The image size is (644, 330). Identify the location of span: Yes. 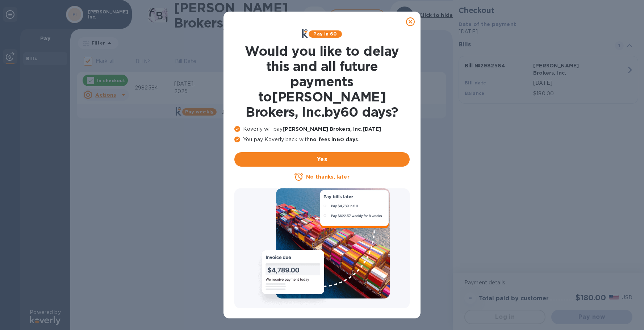
(322, 159).